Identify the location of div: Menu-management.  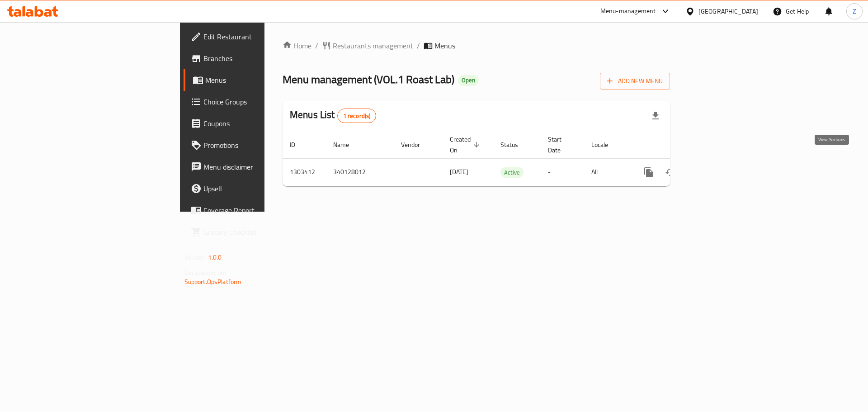
(628, 11).